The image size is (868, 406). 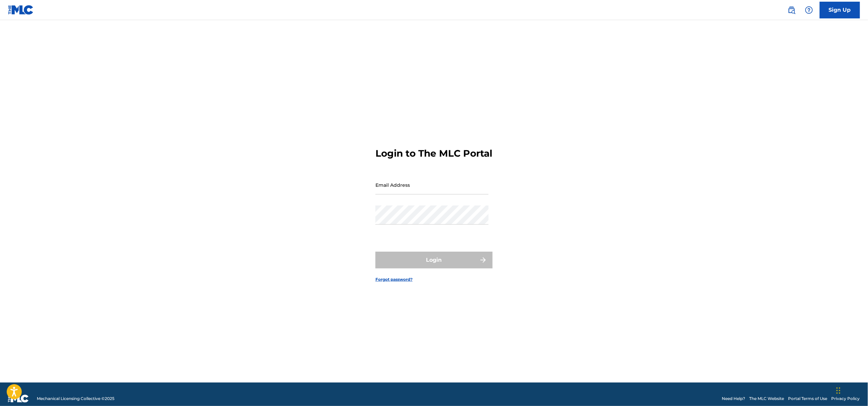 I want to click on div: Ziehen, so click(x=838, y=390).